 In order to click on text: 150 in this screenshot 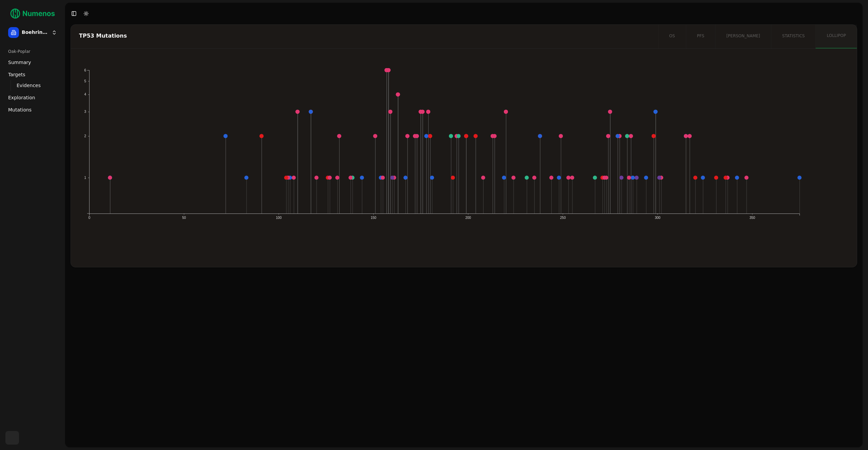, I will do `click(374, 218)`.